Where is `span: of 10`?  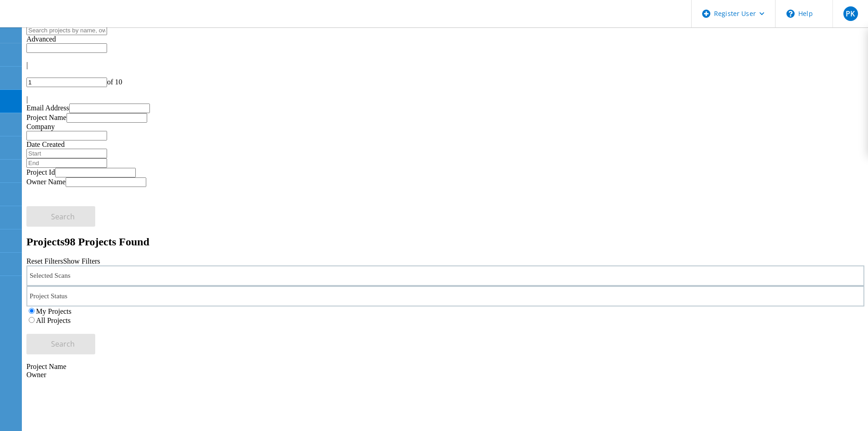 span: of 10 is located at coordinates (114, 82).